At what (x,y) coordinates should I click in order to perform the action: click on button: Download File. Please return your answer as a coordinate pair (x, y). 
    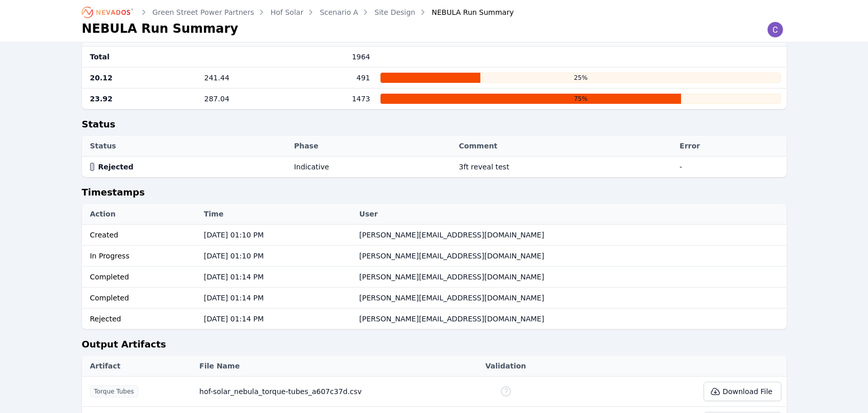
    Looking at the image, I should click on (742, 392).